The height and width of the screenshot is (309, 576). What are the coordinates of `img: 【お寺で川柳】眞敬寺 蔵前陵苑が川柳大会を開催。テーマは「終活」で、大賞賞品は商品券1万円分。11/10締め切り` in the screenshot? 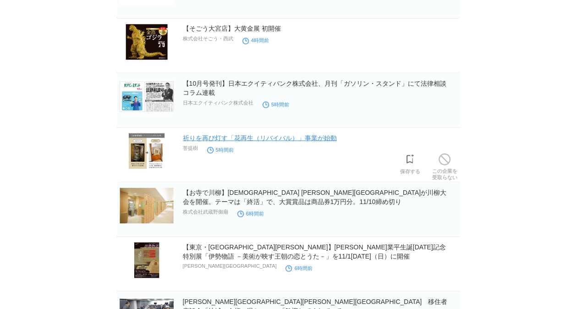 It's located at (147, 205).